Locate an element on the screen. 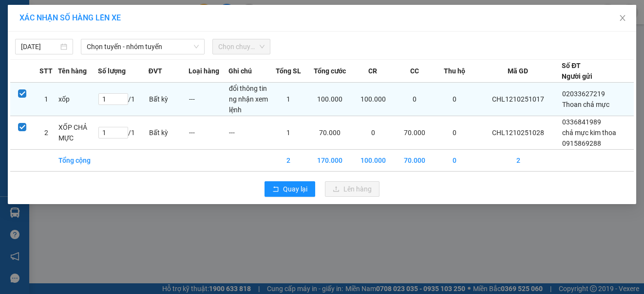 The height and width of the screenshot is (294, 644). span: chả mực kim thoa 0915869288 is located at coordinates (589, 138).